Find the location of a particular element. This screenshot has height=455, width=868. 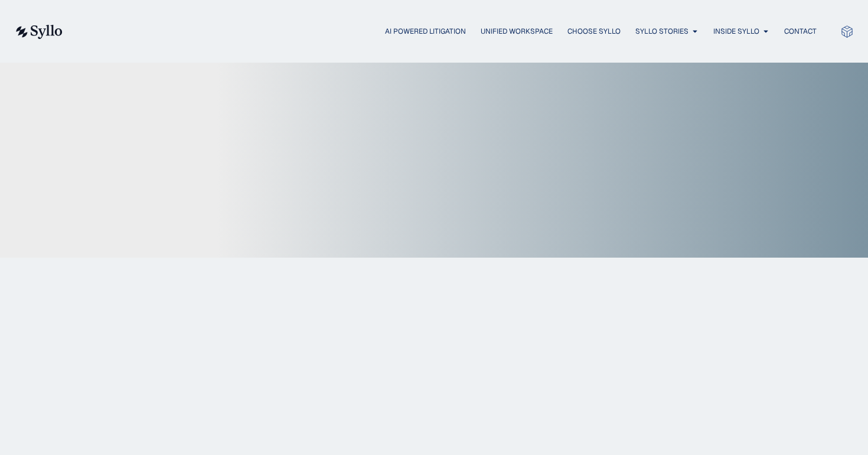

span: AI Powered Litigation is located at coordinates (426, 31).